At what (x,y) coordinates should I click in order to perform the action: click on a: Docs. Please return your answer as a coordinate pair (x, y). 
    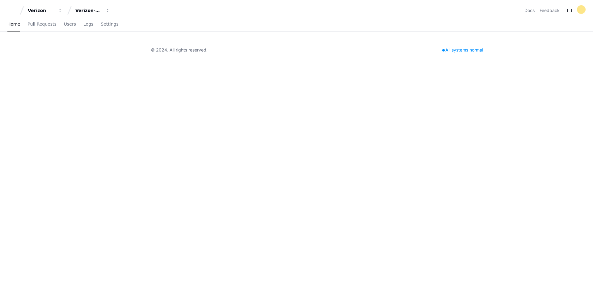
    Looking at the image, I should click on (529, 10).